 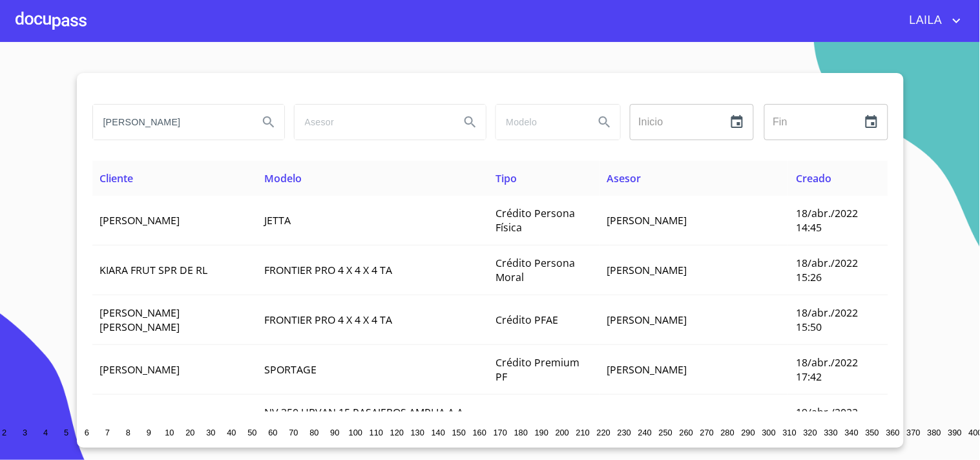 What do you see at coordinates (827, 221) in the screenshot?
I see `span: 18/abr./2022 14:45` at bounding box center [827, 221].